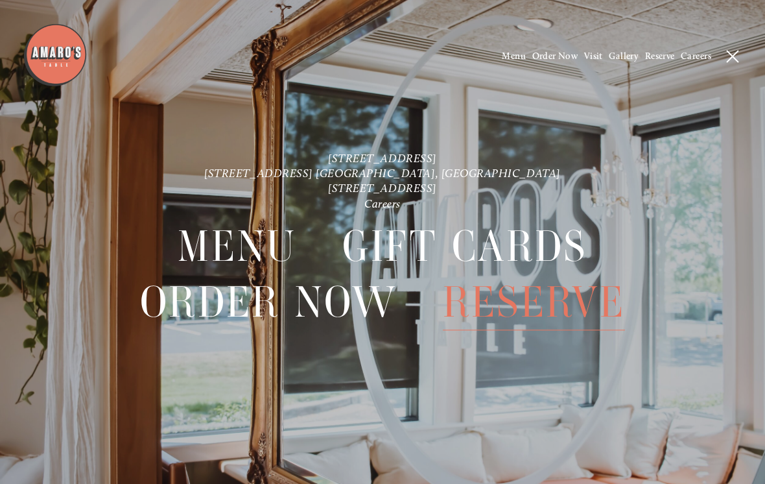 The height and width of the screenshot is (484, 765). I want to click on img: Amaro's Table, so click(55, 55).